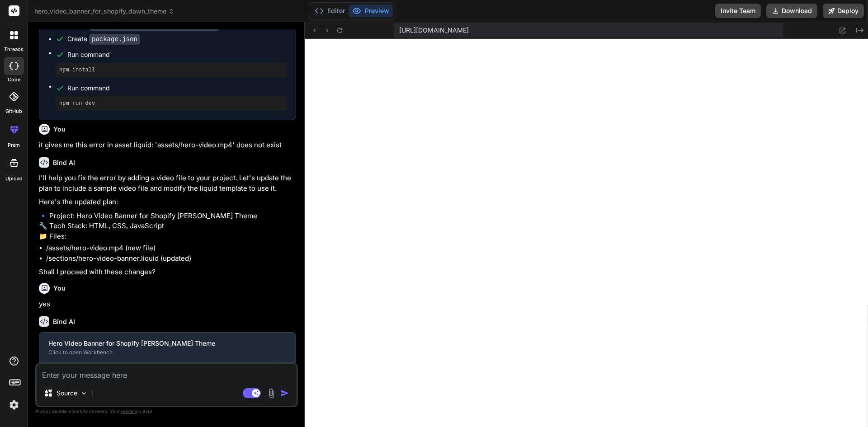 Image resolution: width=868 pixels, height=427 pixels. Describe the element at coordinates (67, 394) in the screenshot. I see `p: Source` at that location.